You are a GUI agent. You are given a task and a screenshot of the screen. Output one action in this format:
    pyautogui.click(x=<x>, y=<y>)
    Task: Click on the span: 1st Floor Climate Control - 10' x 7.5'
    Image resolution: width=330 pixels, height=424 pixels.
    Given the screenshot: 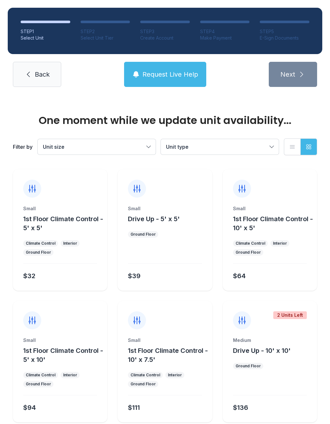 What is the action you would take?
    pyautogui.click(x=168, y=355)
    